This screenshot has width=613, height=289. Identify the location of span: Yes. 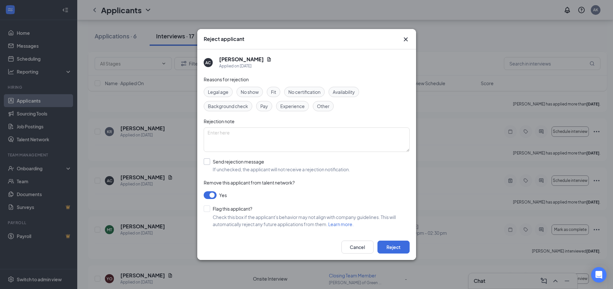
(223, 195).